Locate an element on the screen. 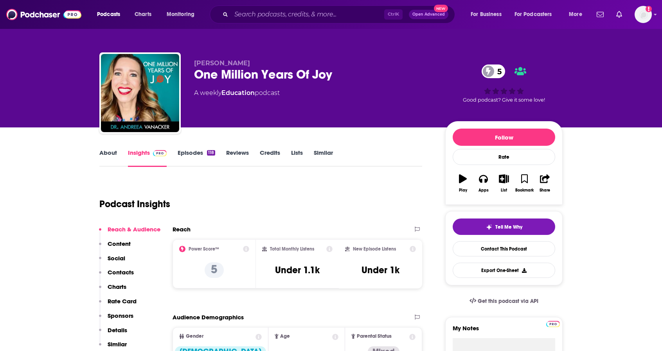 This screenshot has width=662, height=351. p: Similar is located at coordinates (117, 344).